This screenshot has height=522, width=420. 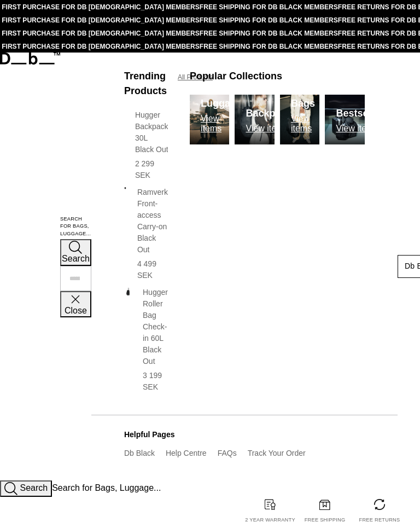 What do you see at coordinates (271, 113) in the screenshot?
I see `h3: Backpacks` at bounding box center [271, 113].